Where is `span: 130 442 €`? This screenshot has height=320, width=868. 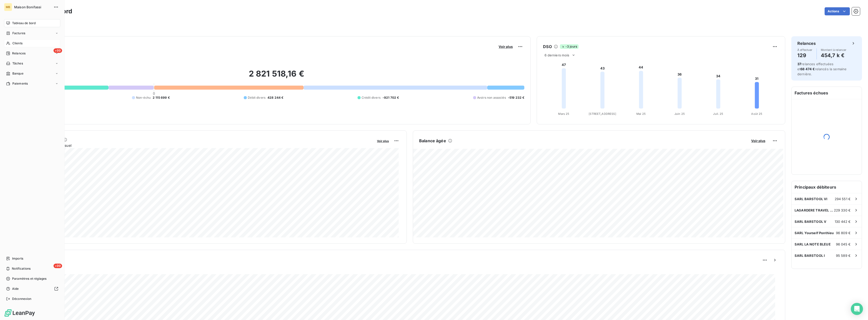
span: 130 442 € is located at coordinates (842, 222).